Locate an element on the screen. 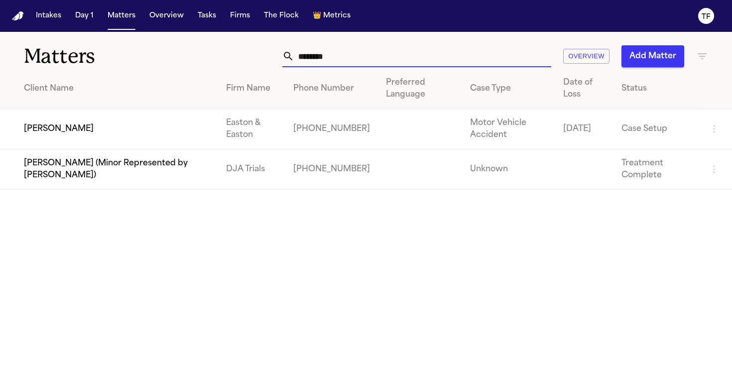 This screenshot has height=373, width=732. td: DJA Trials is located at coordinates (252, 169).